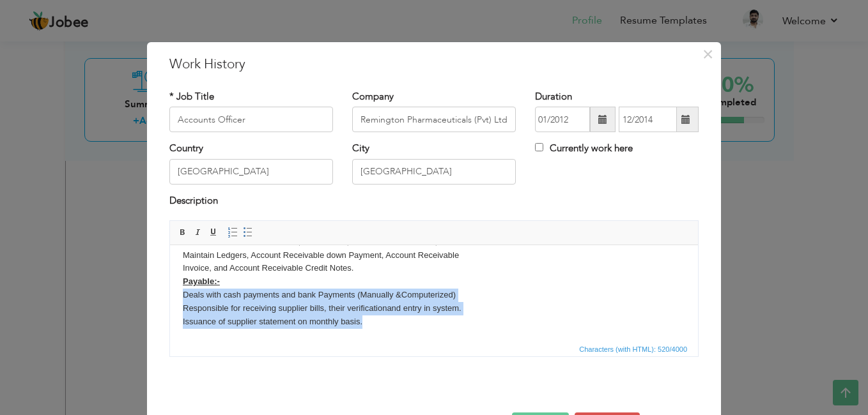  I want to click on a: Underline, so click(213, 232).